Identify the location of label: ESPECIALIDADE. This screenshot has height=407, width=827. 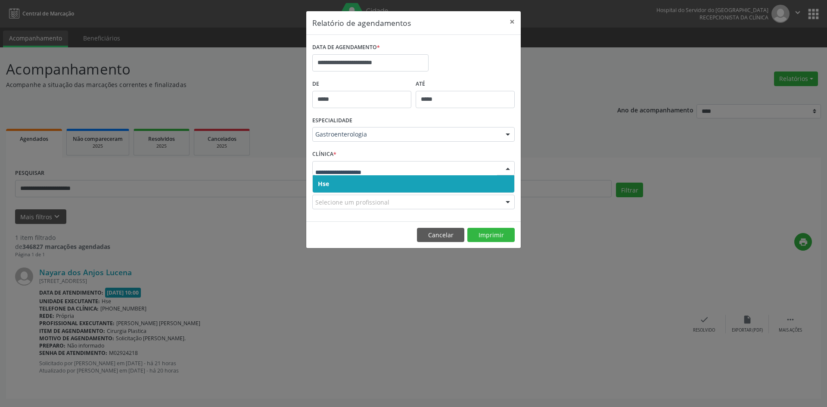
(332, 121).